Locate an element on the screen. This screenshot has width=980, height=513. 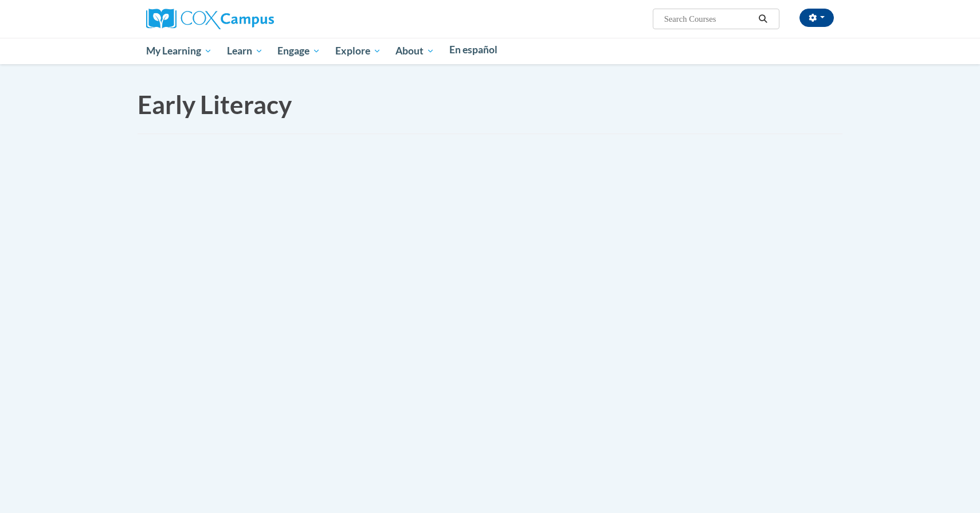
button: Search is located at coordinates (763, 19).